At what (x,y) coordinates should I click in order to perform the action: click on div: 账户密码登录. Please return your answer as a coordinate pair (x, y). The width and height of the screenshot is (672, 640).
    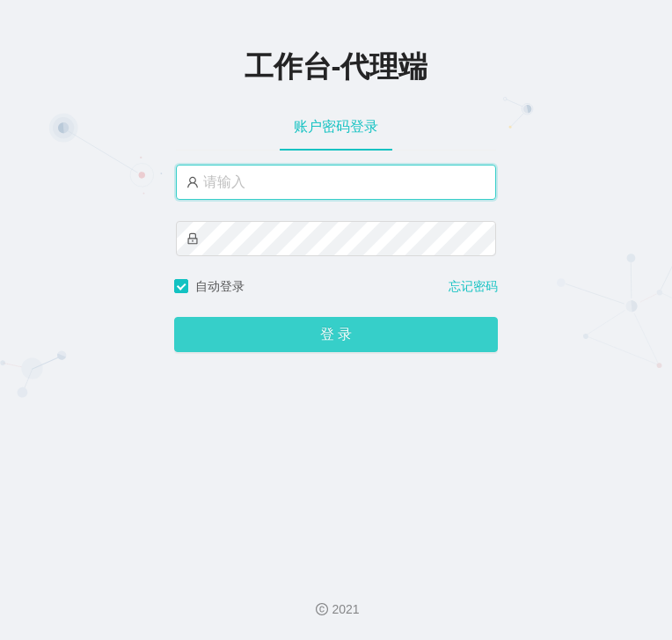
    Looking at the image, I should click on (336, 127).